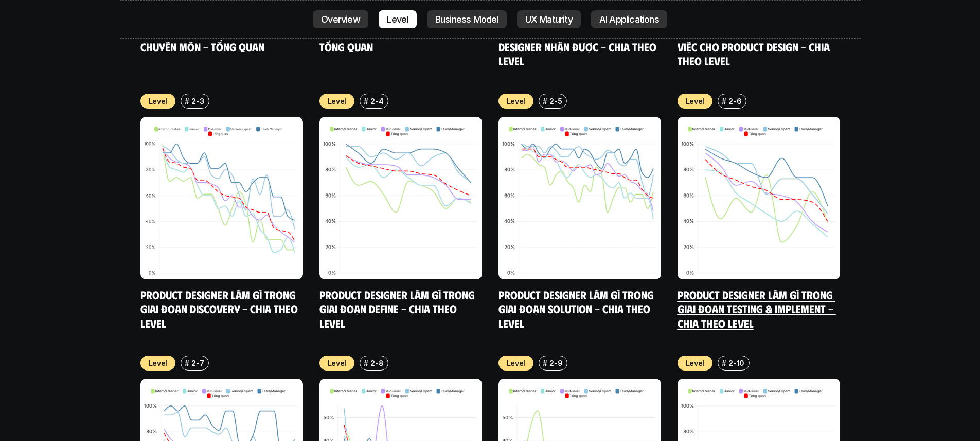  What do you see at coordinates (630, 20) in the screenshot?
I see `a: AI Applications` at bounding box center [630, 20].